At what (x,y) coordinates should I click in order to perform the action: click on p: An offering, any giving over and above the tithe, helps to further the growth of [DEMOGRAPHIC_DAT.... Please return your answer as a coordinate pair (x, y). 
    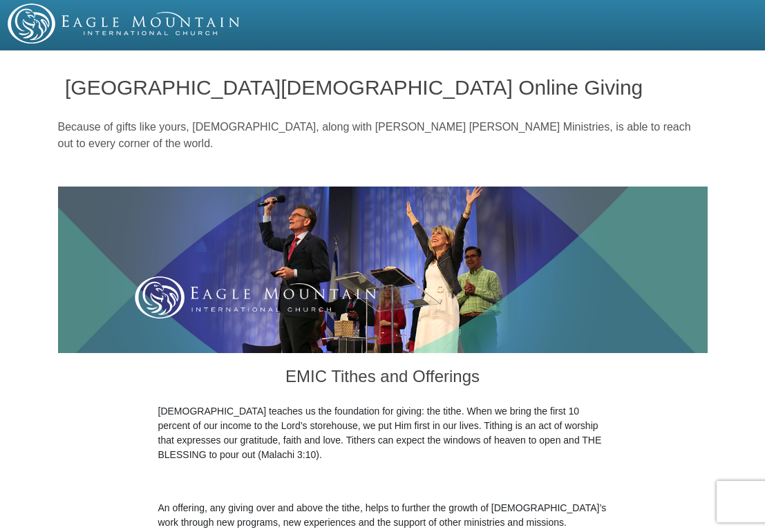
    Looking at the image, I should click on (382, 516).